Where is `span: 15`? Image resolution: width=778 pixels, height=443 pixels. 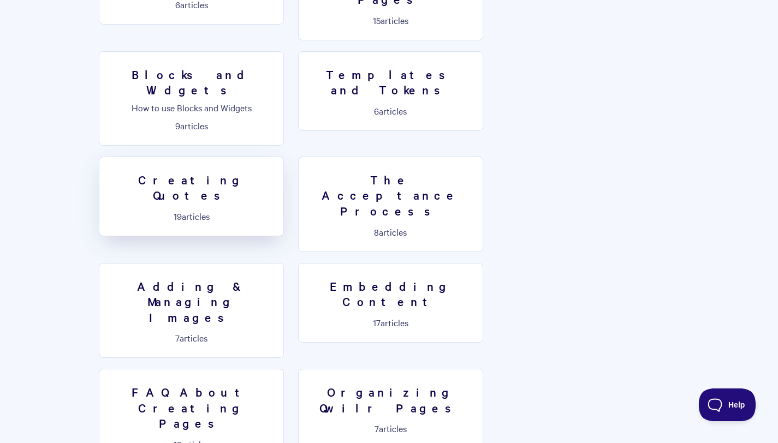
span: 15 is located at coordinates (377, 20).